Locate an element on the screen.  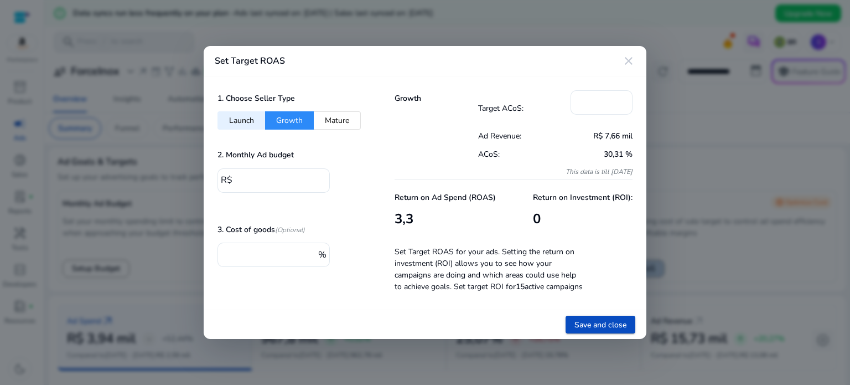
h5: Growth is located at coordinates (436, 99).